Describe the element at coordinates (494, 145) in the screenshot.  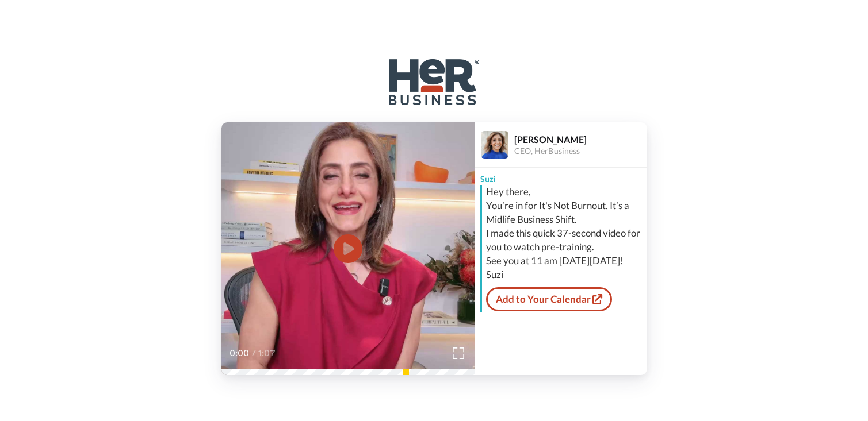
I see `img: Profile Image` at that location.